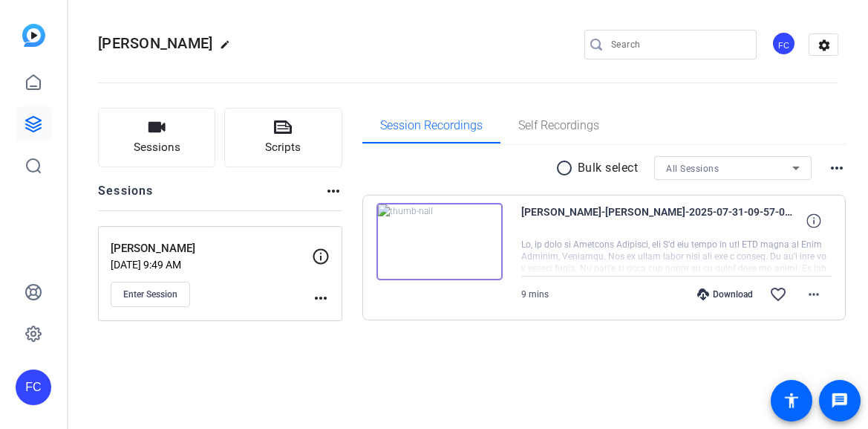  Describe the element at coordinates (566, 168) in the screenshot. I see `mat-icon: radio_button_unchecked` at that location.